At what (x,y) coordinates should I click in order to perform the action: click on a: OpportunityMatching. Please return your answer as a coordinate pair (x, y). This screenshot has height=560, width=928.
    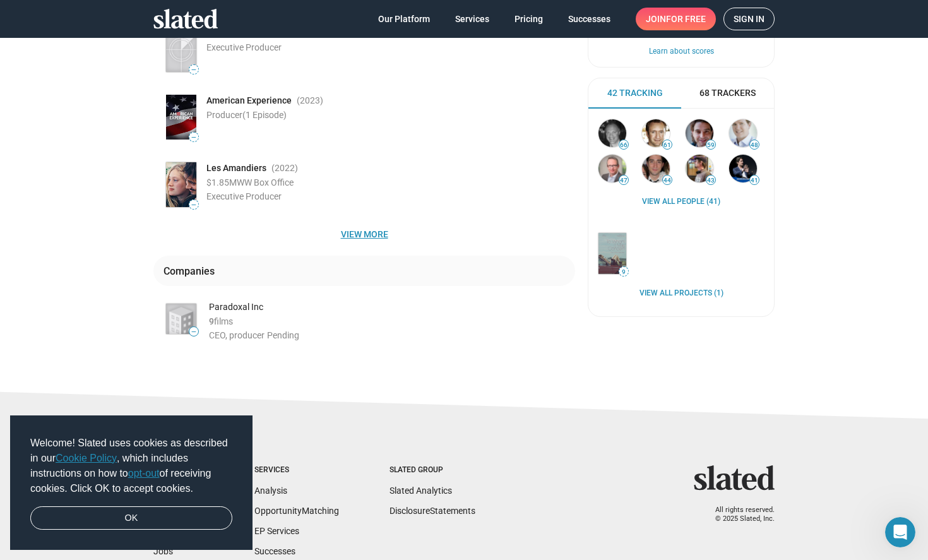
    Looking at the image, I should click on (297, 511).